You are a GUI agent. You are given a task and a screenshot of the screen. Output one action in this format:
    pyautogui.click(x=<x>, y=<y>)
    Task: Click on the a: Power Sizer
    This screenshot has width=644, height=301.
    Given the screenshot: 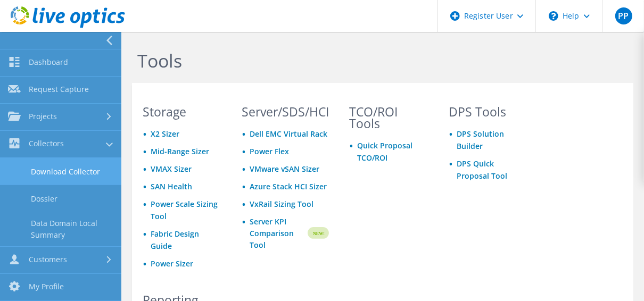 What is the action you would take?
    pyautogui.click(x=172, y=263)
    